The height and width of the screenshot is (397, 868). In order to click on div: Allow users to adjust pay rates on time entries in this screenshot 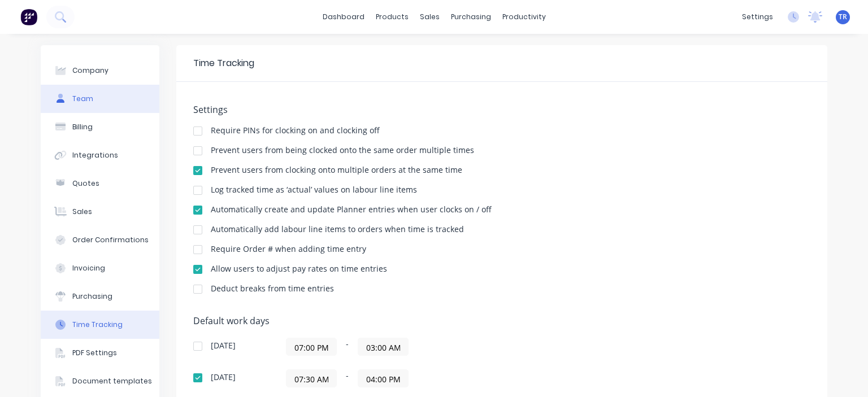, I will do `click(299, 269)`.